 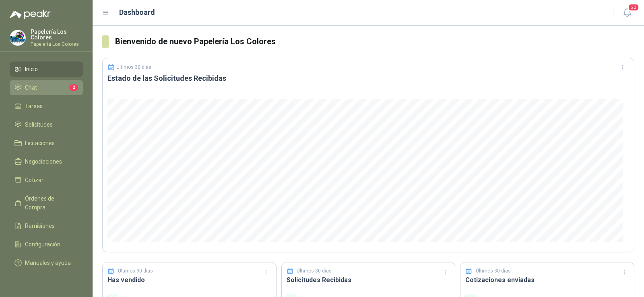 I want to click on span: Cotizar, so click(x=34, y=180).